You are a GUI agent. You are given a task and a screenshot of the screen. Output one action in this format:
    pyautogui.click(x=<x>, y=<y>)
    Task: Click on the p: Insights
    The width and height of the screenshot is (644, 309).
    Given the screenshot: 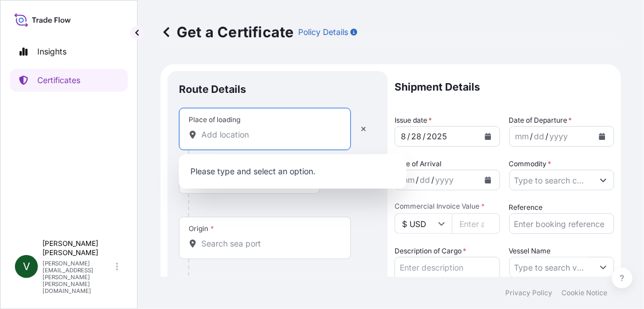 What is the action you would take?
    pyautogui.click(x=52, y=52)
    